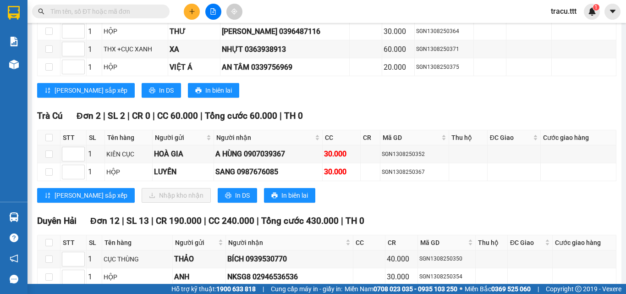  Describe the element at coordinates (41, 11) in the screenshot. I see `span: search` at that location.